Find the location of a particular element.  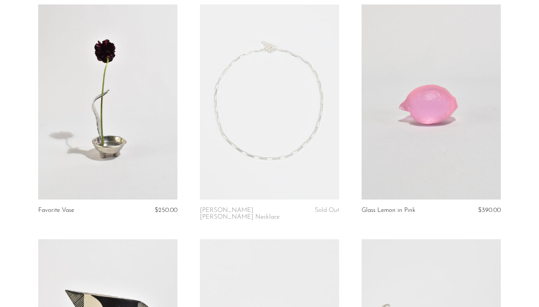

a: Favorite Vase is located at coordinates (56, 210).